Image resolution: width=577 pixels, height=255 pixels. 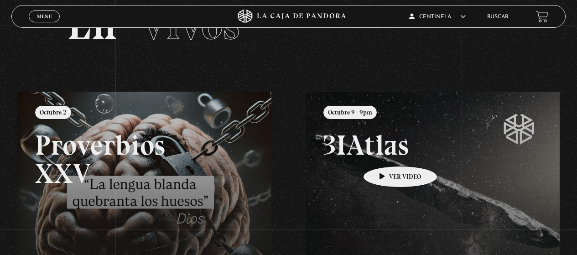 What do you see at coordinates (44, 25) in the screenshot?
I see `span: Cerrar` at bounding box center [44, 25].